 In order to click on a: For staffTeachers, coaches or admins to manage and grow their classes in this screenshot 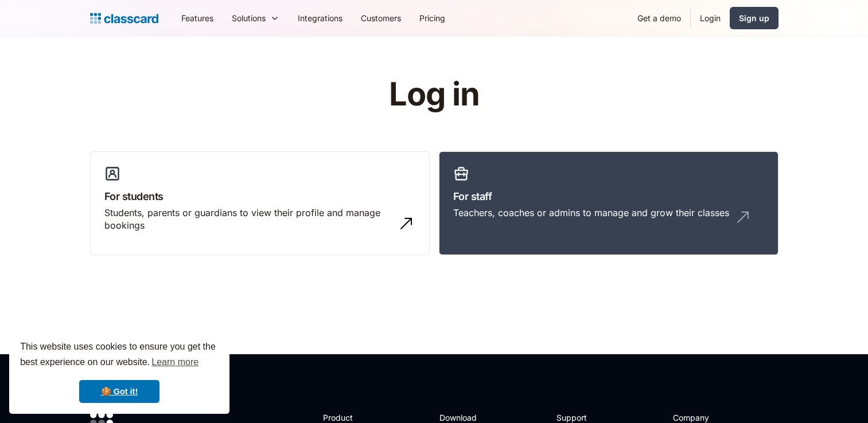, I will do `click(609, 204)`.